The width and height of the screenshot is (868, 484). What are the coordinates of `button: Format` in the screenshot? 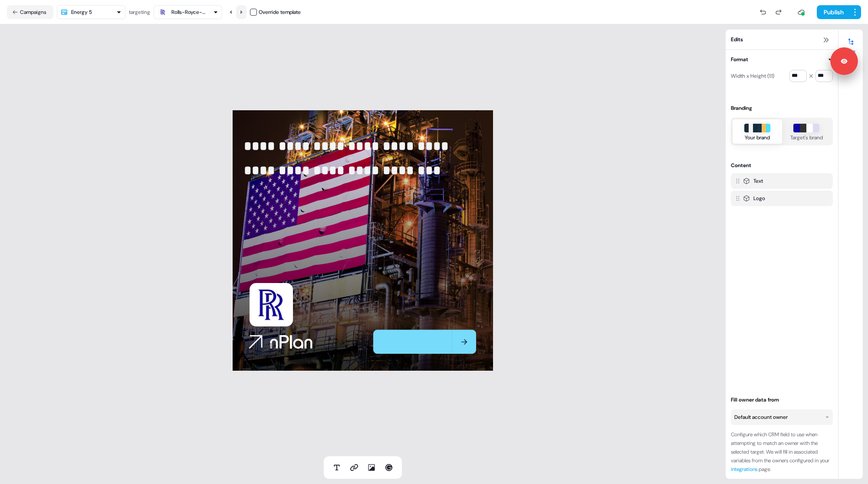 It's located at (782, 60).